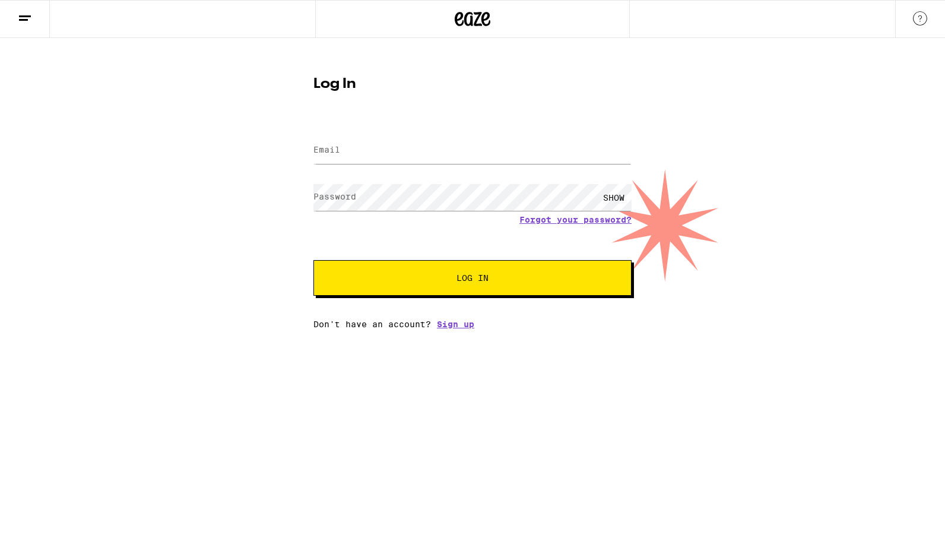 The width and height of the screenshot is (945, 560). I want to click on button: Log In, so click(473, 278).